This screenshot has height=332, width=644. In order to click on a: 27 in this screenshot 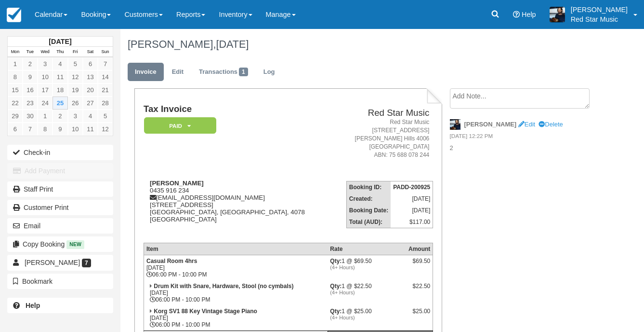, I will do `click(90, 103)`.